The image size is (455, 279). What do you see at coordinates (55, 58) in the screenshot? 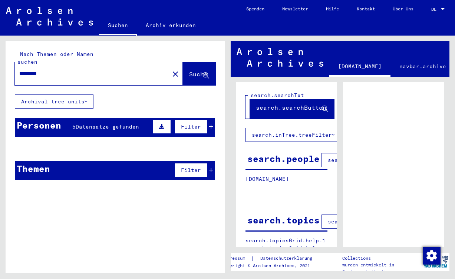
I see `mat-label: Nach Themen oder Namen suchen` at bounding box center [55, 58].